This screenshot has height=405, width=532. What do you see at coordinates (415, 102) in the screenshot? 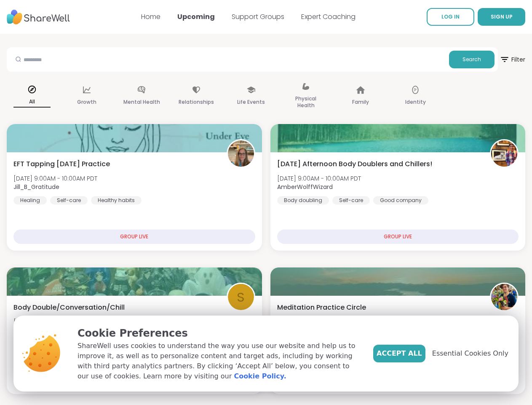
I see `p: Identity` at bounding box center [415, 102].